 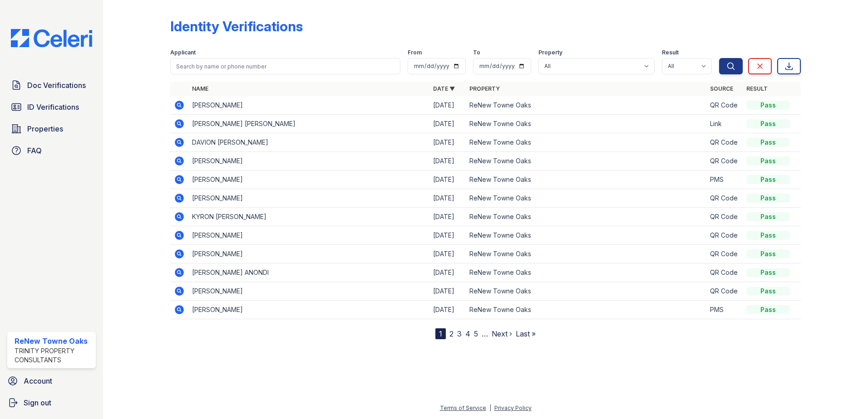 I want to click on label: Property, so click(x=550, y=52).